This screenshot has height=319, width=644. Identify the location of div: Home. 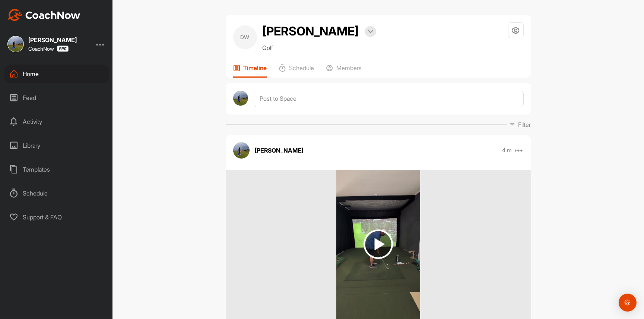
(56, 74).